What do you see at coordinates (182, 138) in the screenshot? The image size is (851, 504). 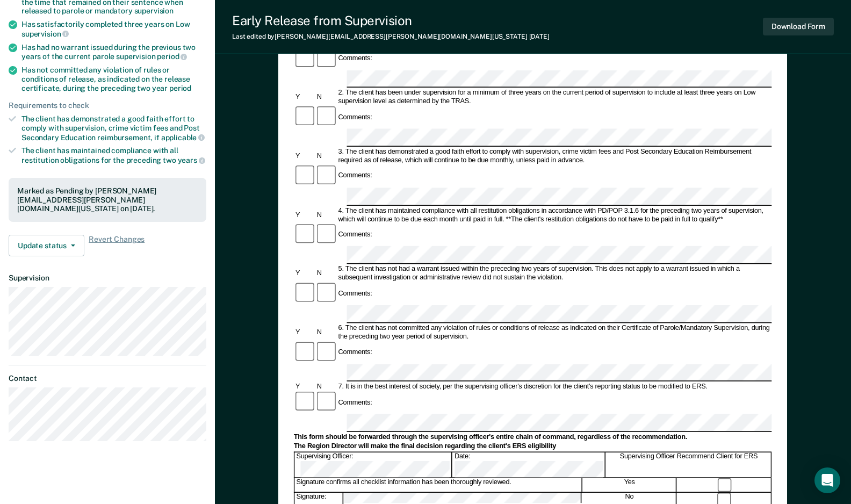 I see `span: applicable` at bounding box center [182, 138].